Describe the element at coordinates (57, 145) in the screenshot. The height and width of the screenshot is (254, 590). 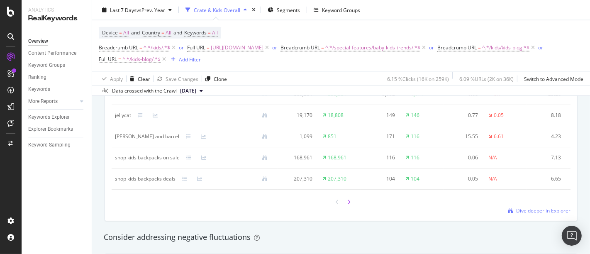
I see `a: Keyword Sampling` at that location.